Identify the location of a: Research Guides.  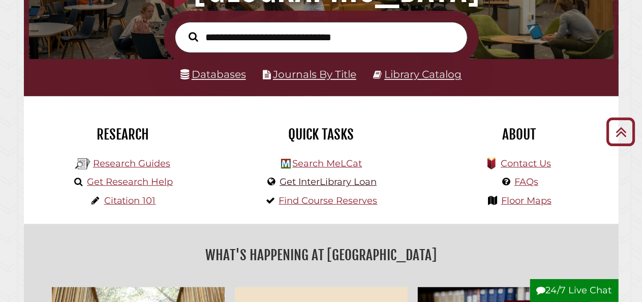
(132, 163).